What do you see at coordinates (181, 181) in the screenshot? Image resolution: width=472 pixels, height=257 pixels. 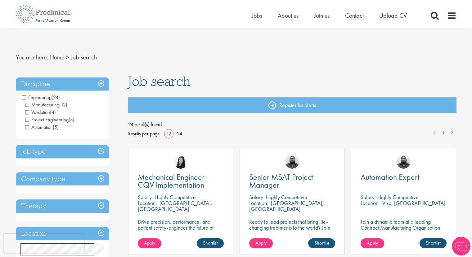 I see `a: Mechanical Engineer - CQV Implementation` at bounding box center [181, 181].